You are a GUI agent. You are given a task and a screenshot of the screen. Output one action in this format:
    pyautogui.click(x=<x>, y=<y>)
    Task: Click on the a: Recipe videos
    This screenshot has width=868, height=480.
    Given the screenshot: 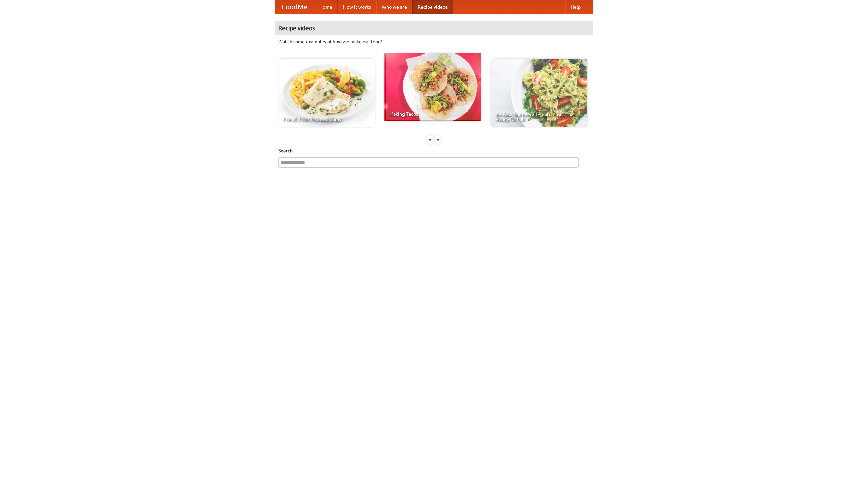 What is the action you would take?
    pyautogui.click(x=433, y=7)
    